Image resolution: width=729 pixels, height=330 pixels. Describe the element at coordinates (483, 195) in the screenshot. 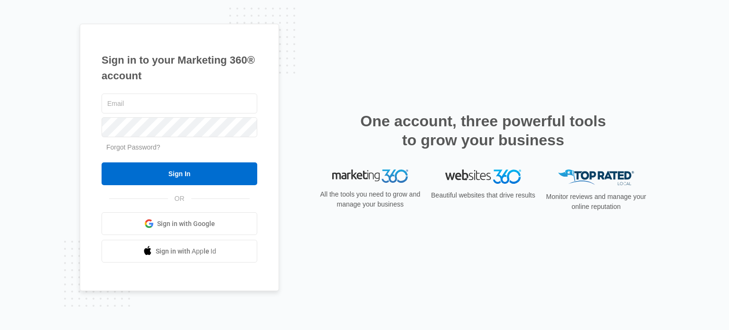

I see `p: Beautiful websites that drive results` at that location.